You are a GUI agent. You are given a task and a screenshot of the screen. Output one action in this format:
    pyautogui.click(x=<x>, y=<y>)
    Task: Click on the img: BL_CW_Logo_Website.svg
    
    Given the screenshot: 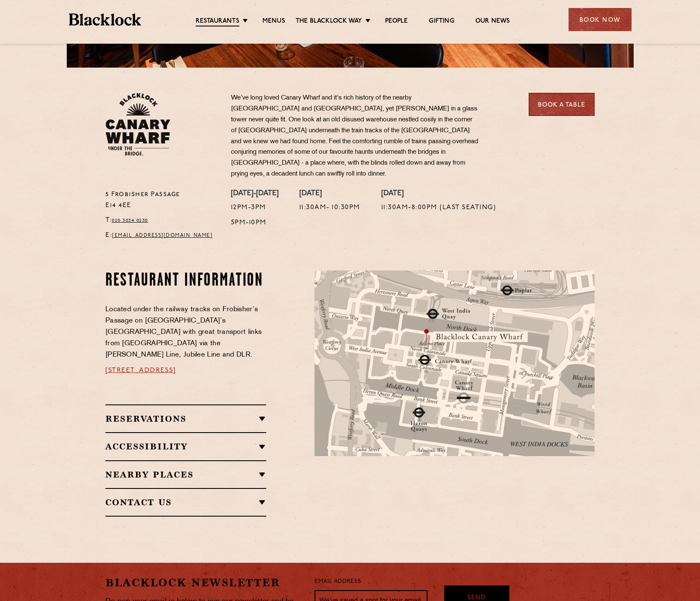 What is the action you would take?
    pyautogui.click(x=138, y=124)
    